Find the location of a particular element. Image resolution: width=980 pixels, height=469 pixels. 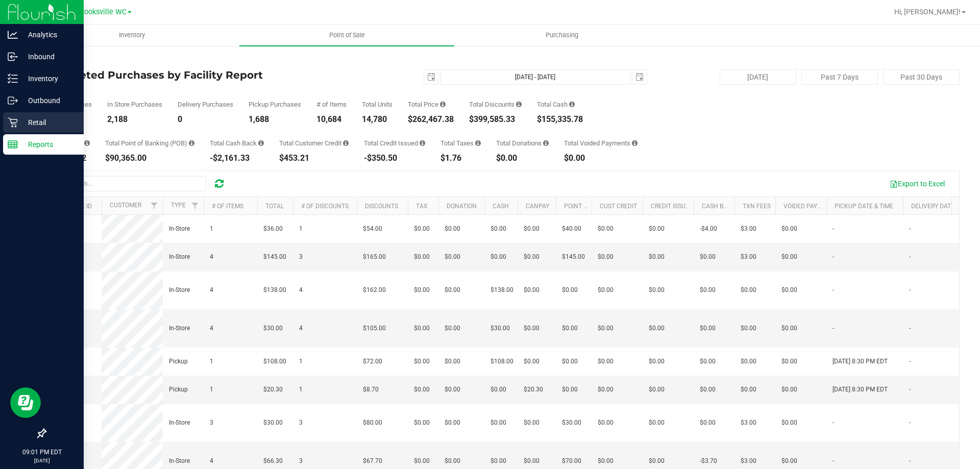

span: 4 is located at coordinates (212, 461).